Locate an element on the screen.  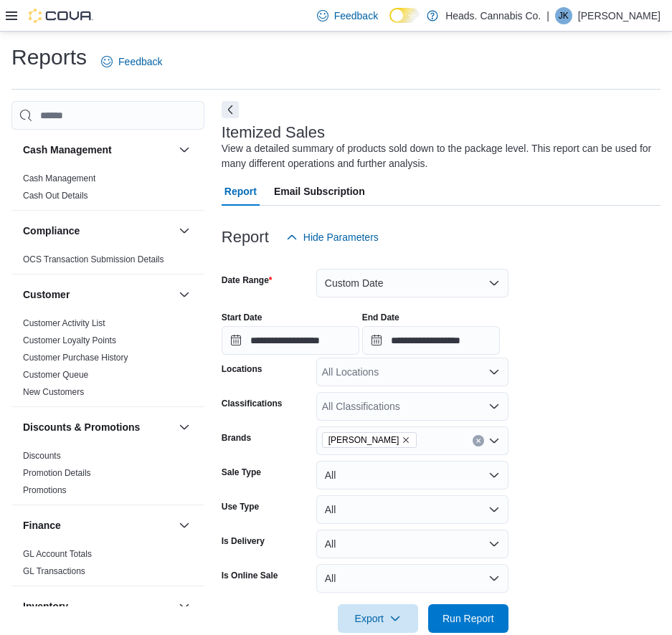
h3: Discounts & Promotions is located at coordinates (81, 427).